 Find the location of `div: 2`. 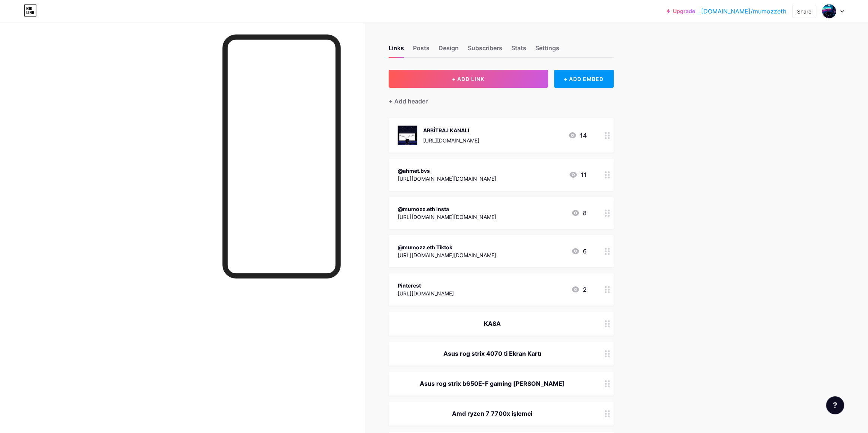

div: 2 is located at coordinates (579, 289).